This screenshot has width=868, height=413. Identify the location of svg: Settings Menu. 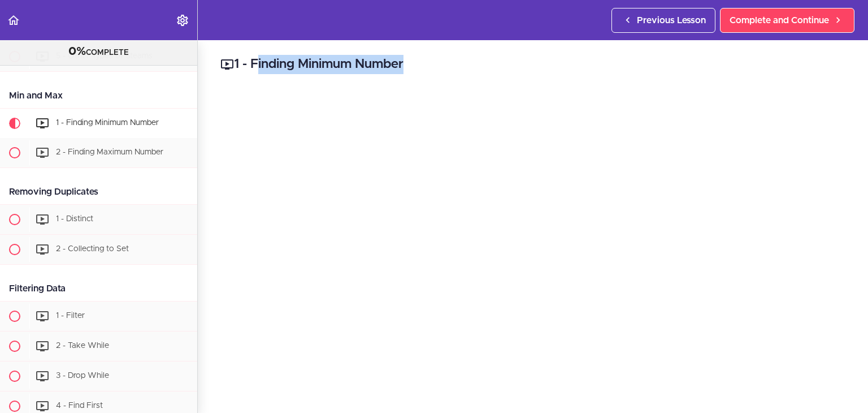
(182, 20).